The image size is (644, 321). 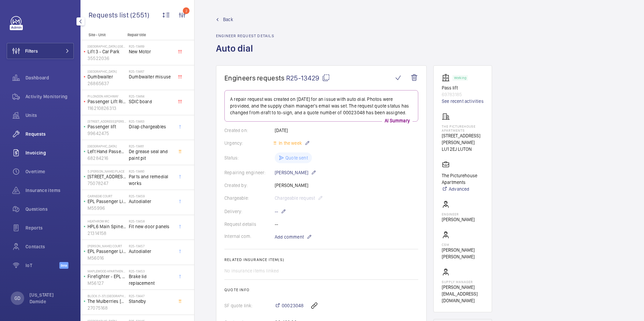 I want to click on p: Supply manager, so click(x=463, y=282).